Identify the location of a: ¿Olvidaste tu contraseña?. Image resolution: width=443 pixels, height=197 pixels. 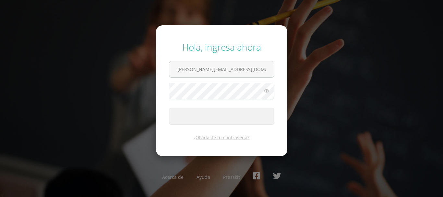
(221, 137).